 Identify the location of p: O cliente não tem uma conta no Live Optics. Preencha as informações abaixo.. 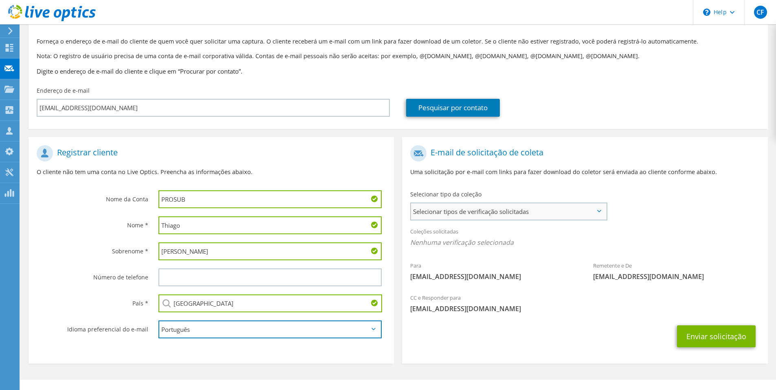
(211, 172).